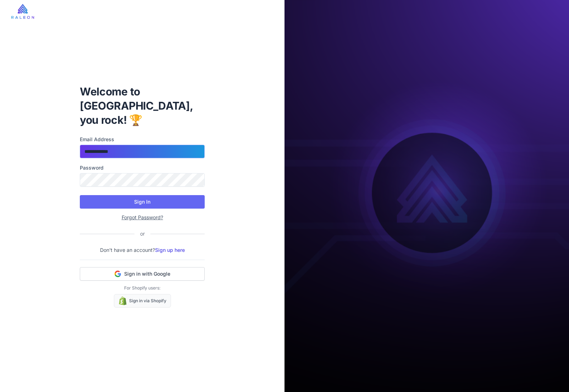 The height and width of the screenshot is (392, 569). Describe the element at coordinates (142, 168) in the screenshot. I see `label: Password` at that location.